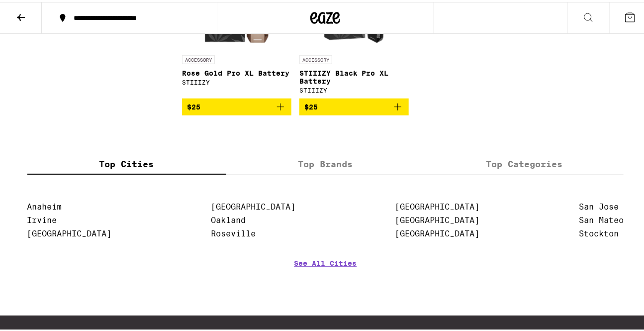  I want to click on label: Top Brands, so click(326, 161).